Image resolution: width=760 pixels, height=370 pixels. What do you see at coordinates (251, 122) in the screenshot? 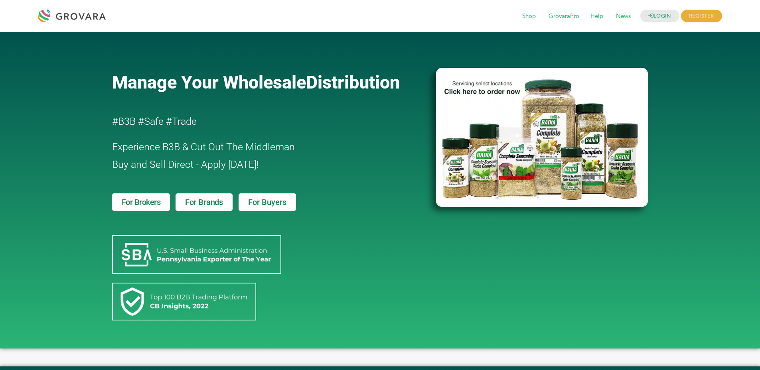
I see `h2: #B3B #Safe #Trade` at bounding box center [251, 122].